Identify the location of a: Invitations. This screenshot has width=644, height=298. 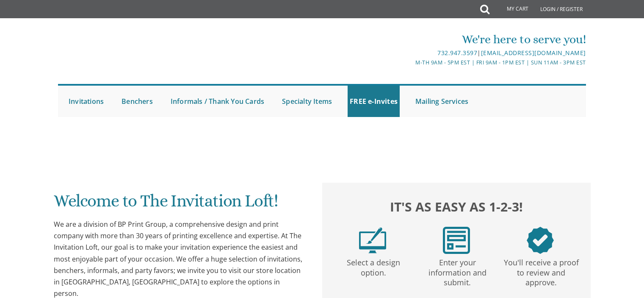
(86, 101).